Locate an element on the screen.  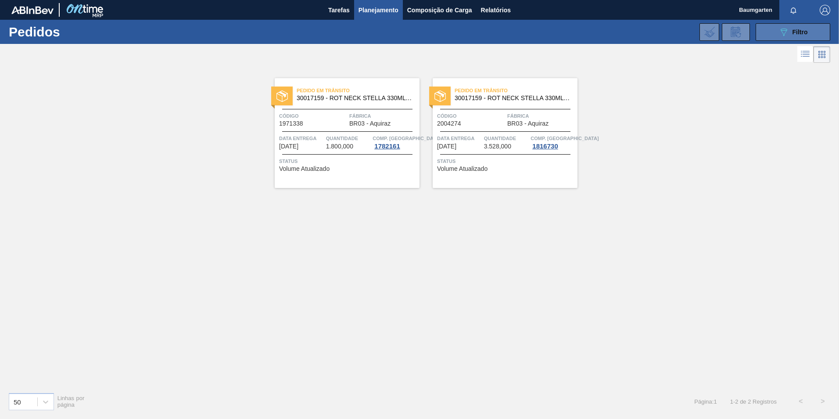
span: Filtro is located at coordinates (800, 32).